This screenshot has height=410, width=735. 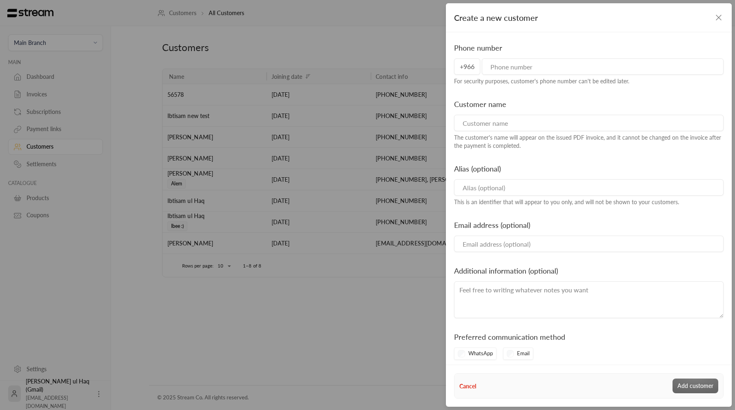 What do you see at coordinates (523, 354) in the screenshot?
I see `label: Email` at bounding box center [523, 354].